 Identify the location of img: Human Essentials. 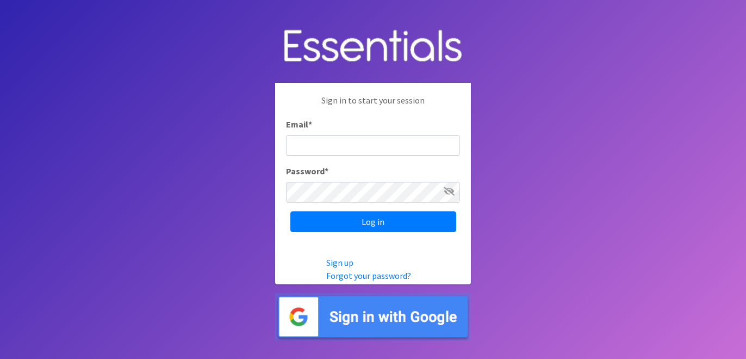
(373, 46).